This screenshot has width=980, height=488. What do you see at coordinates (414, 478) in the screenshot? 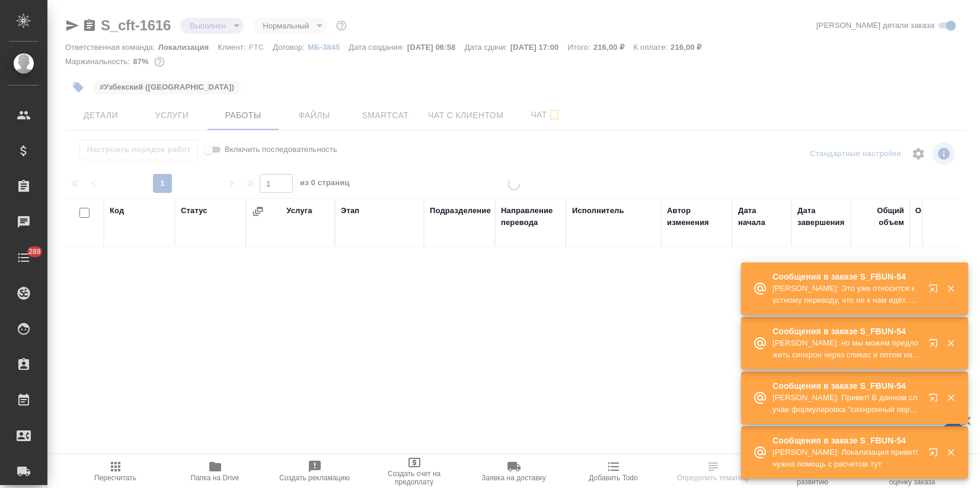
I see `span: Создать счет на предоплату` at bounding box center [414, 478].